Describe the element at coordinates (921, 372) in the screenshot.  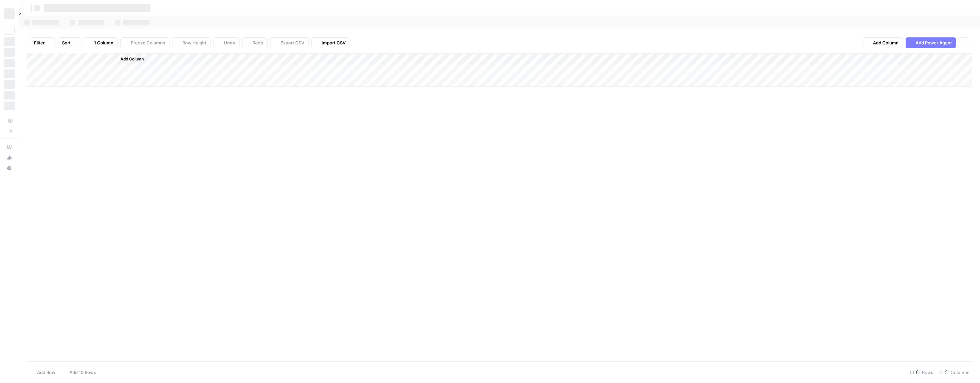
I see `div: Rows` at that location.